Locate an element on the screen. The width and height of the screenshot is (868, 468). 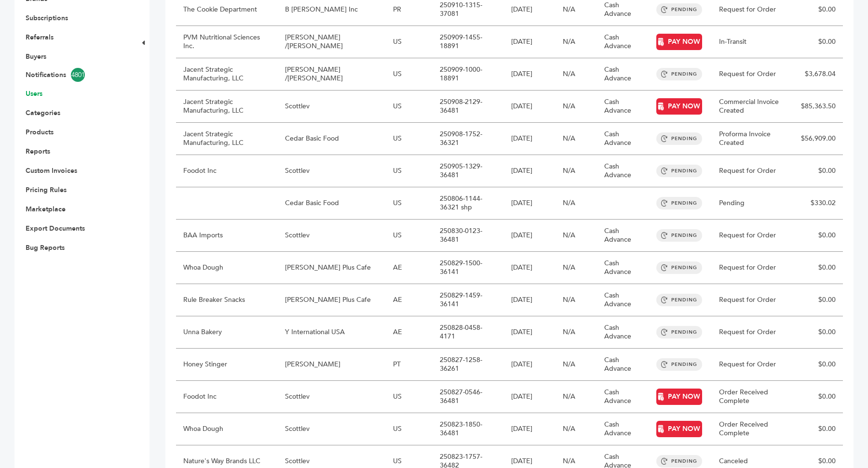
td: 250830-0123-36481 is located at coordinates (468, 236).